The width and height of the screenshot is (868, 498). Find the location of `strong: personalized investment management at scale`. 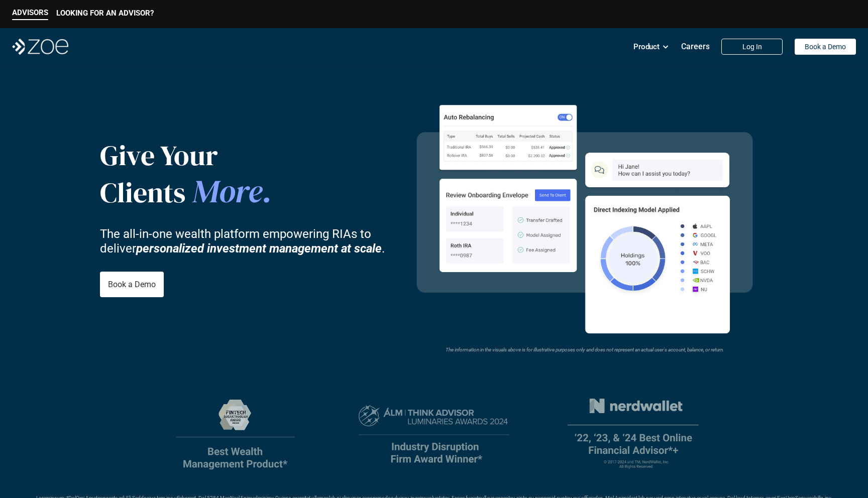

strong: personalized investment management at scale is located at coordinates (259, 248).